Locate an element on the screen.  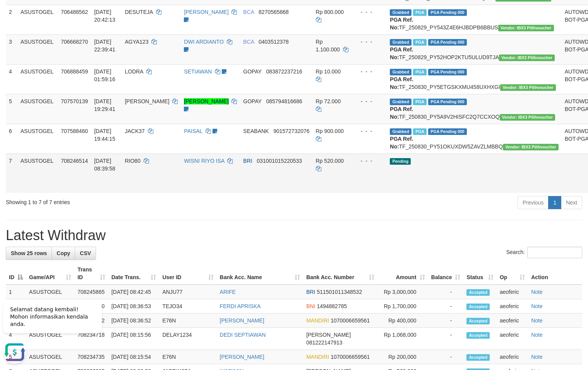
td: TF_250830_PY51OKUXDW5ZAVZLMBBQ is located at coordinates (474, 138).